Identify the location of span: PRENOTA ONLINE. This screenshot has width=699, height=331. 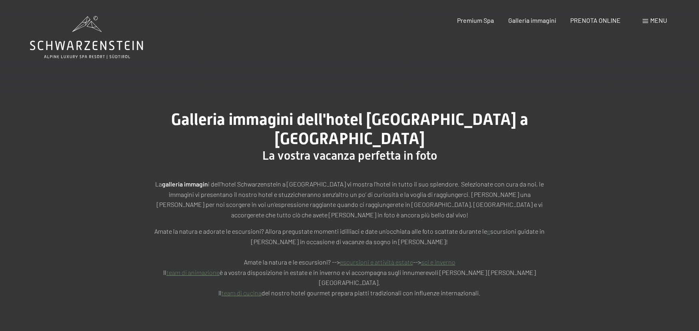
(595, 20).